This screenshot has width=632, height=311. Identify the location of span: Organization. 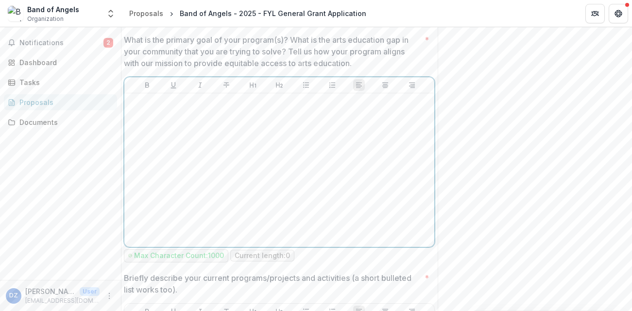
(45, 19).